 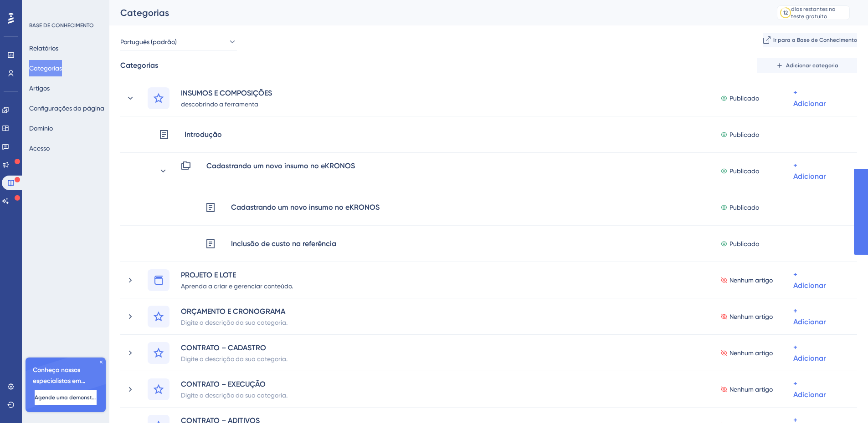 I want to click on font: Adicionar categoria, so click(x=812, y=66).